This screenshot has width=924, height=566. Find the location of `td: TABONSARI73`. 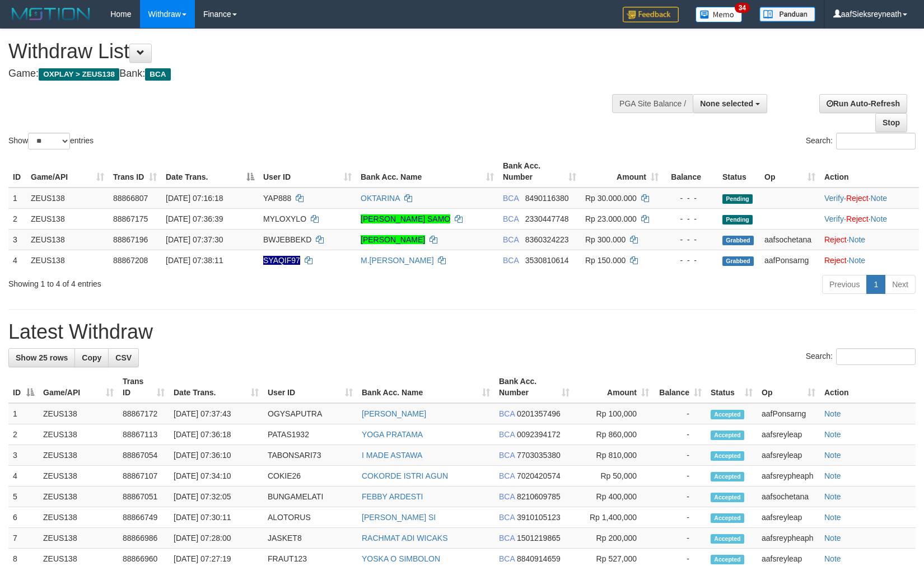

td: TABONSARI73 is located at coordinates (310, 455).